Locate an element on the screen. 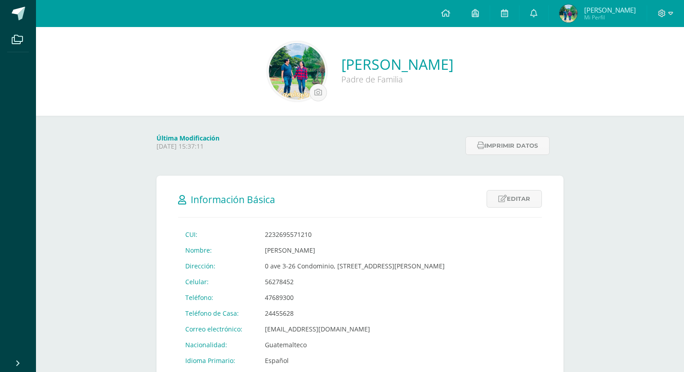  td: Dirección: is located at coordinates (218, 265).